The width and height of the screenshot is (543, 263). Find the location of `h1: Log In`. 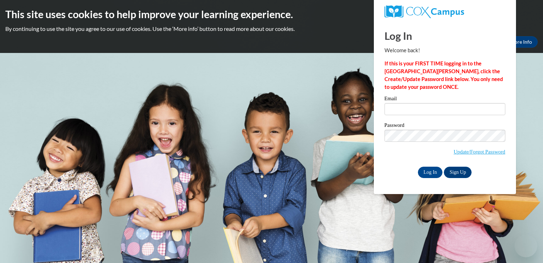

h1: Log In is located at coordinates (445, 36).